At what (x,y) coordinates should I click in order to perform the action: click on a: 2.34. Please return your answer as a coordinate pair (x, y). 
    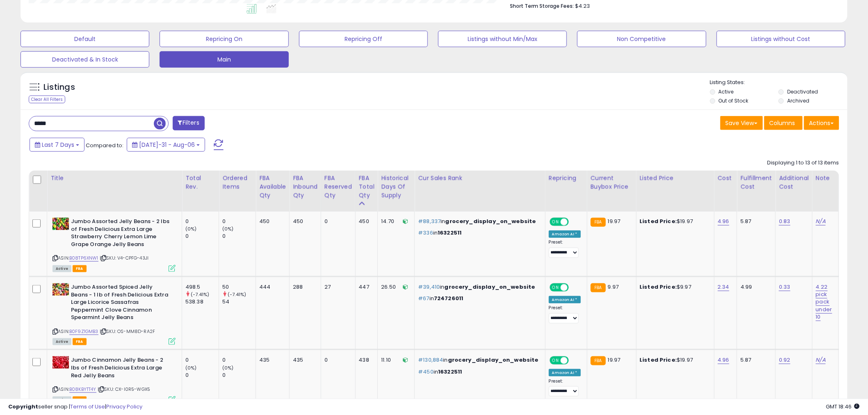
    Looking at the image, I should click on (723, 287).